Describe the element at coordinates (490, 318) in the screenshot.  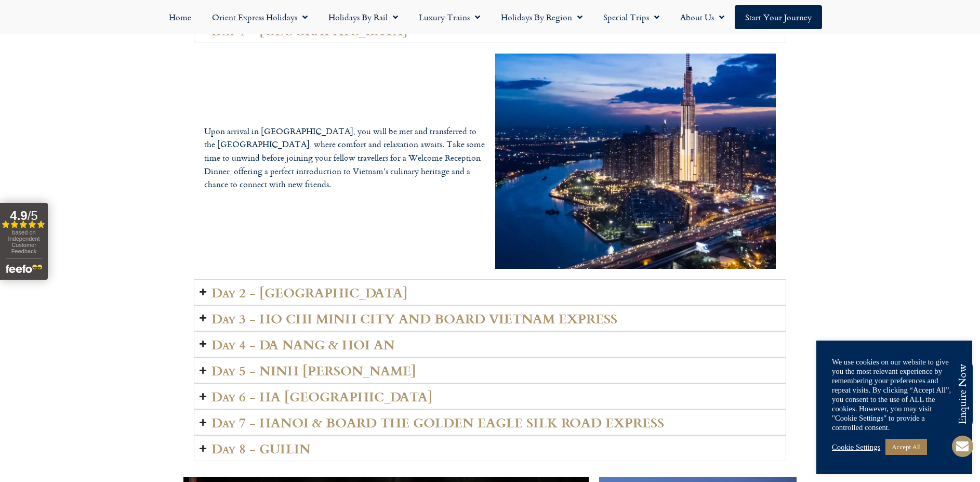
I see `summary: Day 3 - HO CHI MINH CITY AND BOARD VIETNAM EXPRESS` at that location.